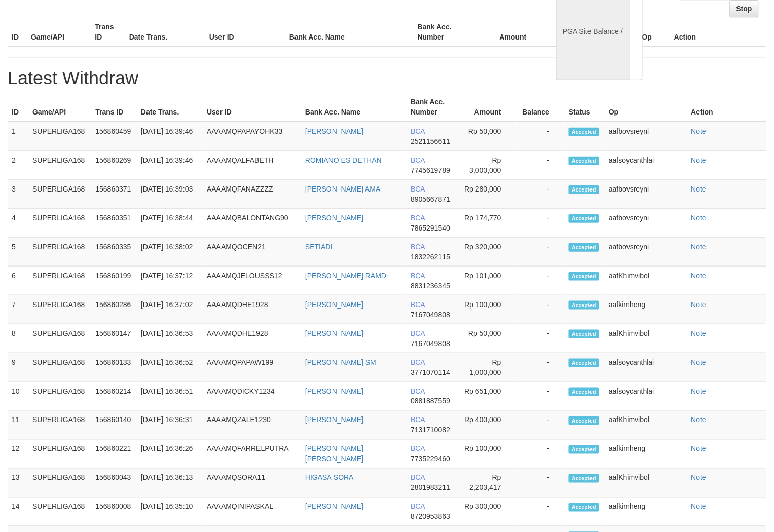 The width and height of the screenshot is (774, 532). What do you see at coordinates (488, 368) in the screenshot?
I see `td: Rp 1,000,000` at bounding box center [488, 368].